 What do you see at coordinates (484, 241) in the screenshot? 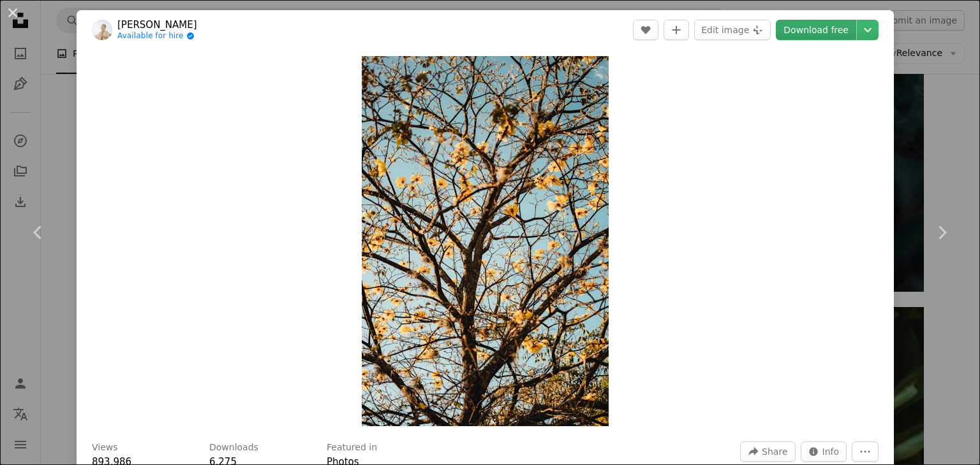
I see `img: brown and yellow tree under clear blue sky` at bounding box center [484, 241].